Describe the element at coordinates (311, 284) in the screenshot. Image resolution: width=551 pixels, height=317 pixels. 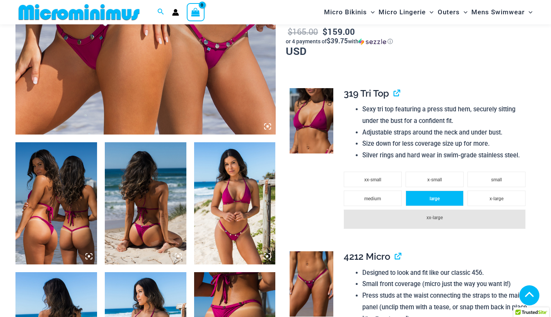
I see `a: Tight Rope Pink 319 4212 Micro` at that location.